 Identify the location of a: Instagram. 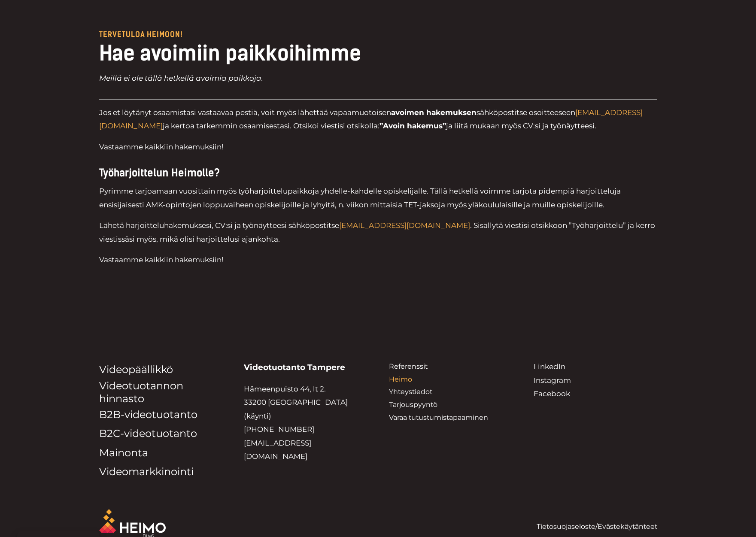
(552, 381).